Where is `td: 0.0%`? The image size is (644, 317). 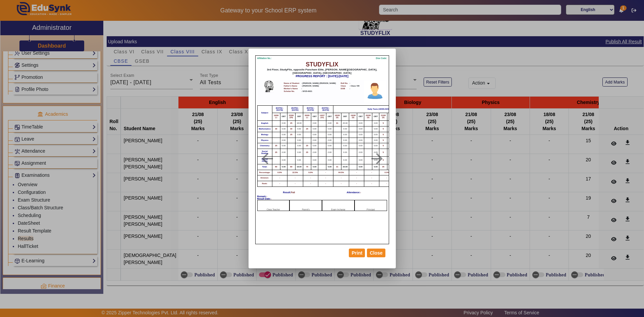 td: 0.0% is located at coordinates (311, 172).